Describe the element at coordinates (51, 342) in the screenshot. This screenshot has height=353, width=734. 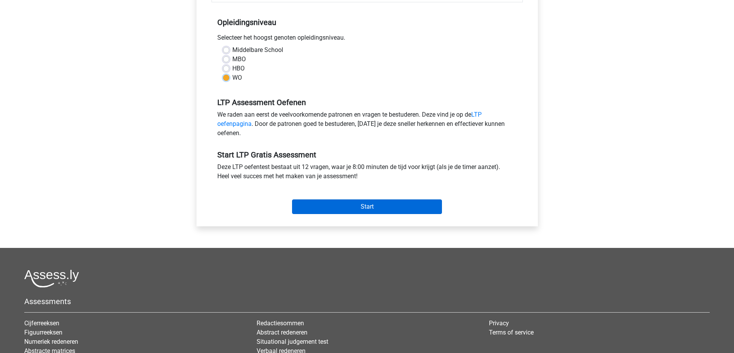
I see `a: Numeriek redeneren` at that location.